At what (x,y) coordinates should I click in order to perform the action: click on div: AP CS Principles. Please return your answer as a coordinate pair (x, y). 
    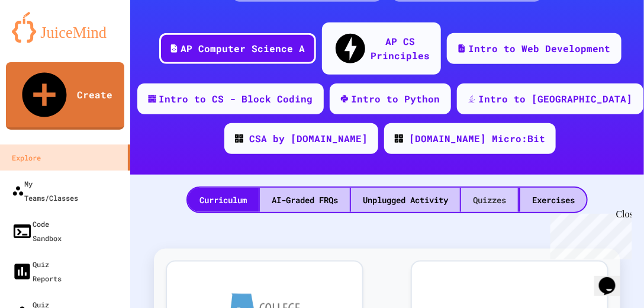
    Looking at the image, I should click on (401, 49).